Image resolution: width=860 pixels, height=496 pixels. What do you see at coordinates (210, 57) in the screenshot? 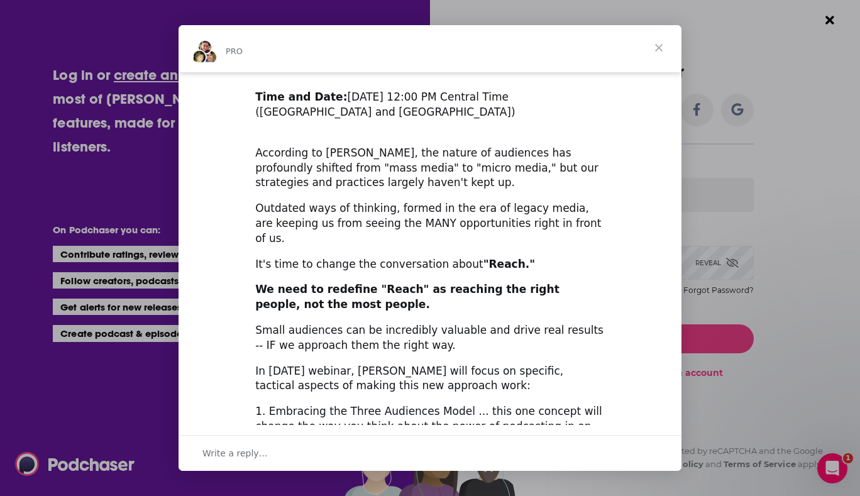
I see `img: Dave avatar` at bounding box center [210, 57].